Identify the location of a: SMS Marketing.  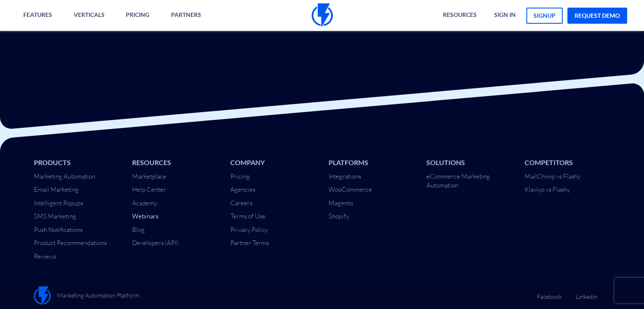
(55, 216).